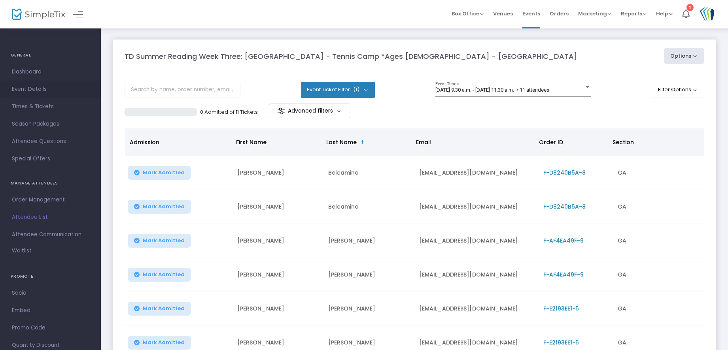 This screenshot has height=350, width=728. What do you see at coordinates (362, 142) in the screenshot?
I see `span: Sortable` at bounding box center [362, 142].